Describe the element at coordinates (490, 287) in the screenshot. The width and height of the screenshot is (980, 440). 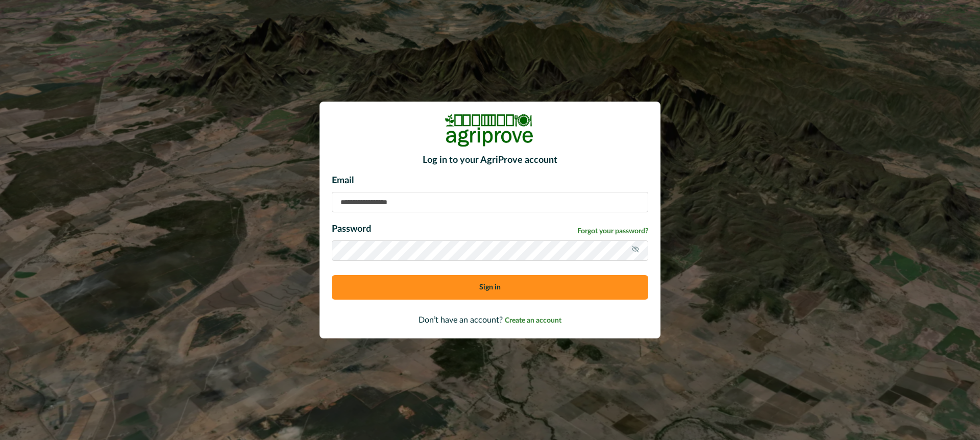
I see `button: Sign in` at that location.